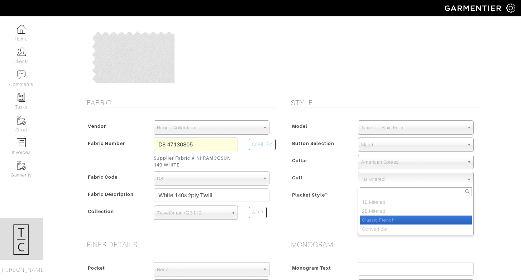  I want to click on span: Fabric Number, so click(106, 143).